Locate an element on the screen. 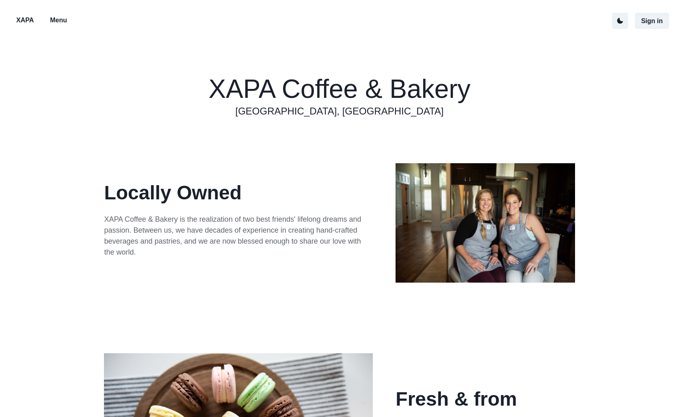 This screenshot has width=679, height=417. img: xapa owners is located at coordinates (485, 223).